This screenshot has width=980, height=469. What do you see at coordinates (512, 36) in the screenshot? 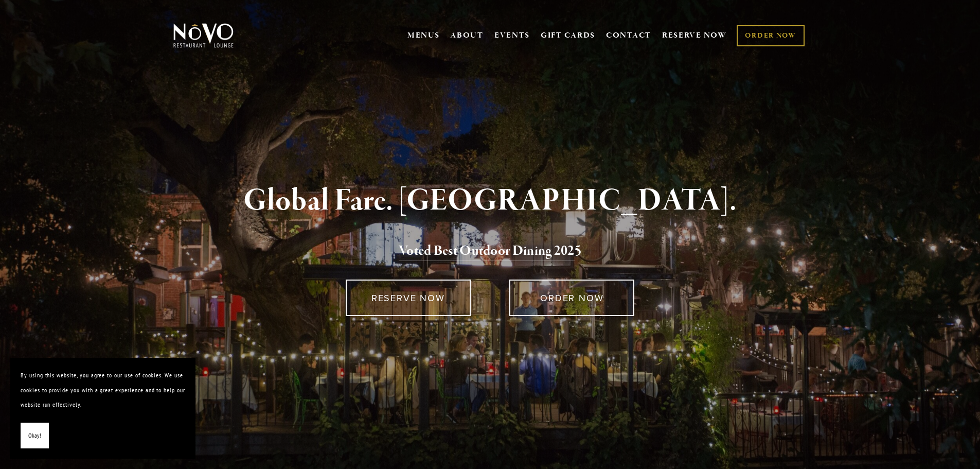
I see `a: EVENTS` at bounding box center [512, 36].